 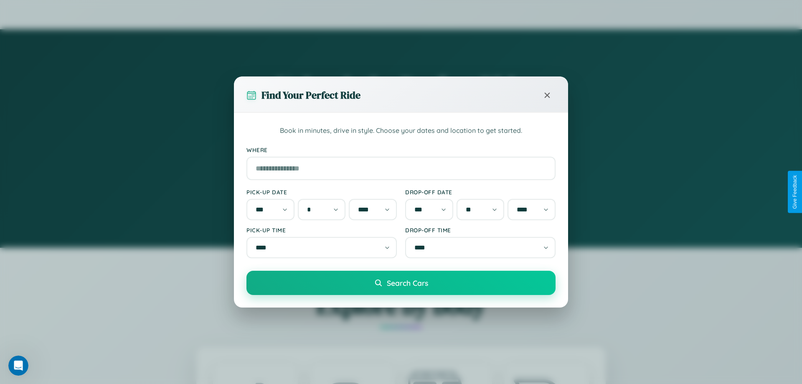 I want to click on button: Search Cars, so click(x=401, y=283).